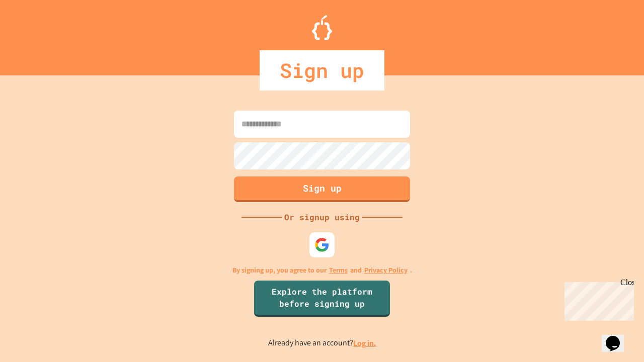 The height and width of the screenshot is (362, 644). I want to click on a: Terms, so click(338, 270).